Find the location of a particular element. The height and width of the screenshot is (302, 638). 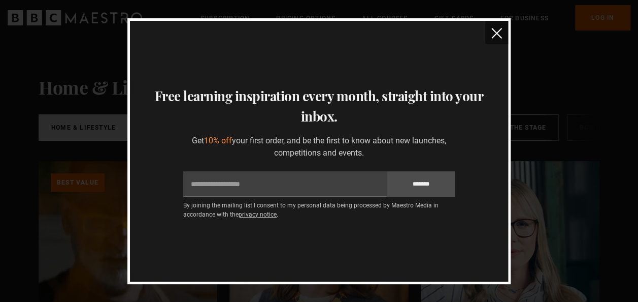

span: 10% off is located at coordinates (218, 140).